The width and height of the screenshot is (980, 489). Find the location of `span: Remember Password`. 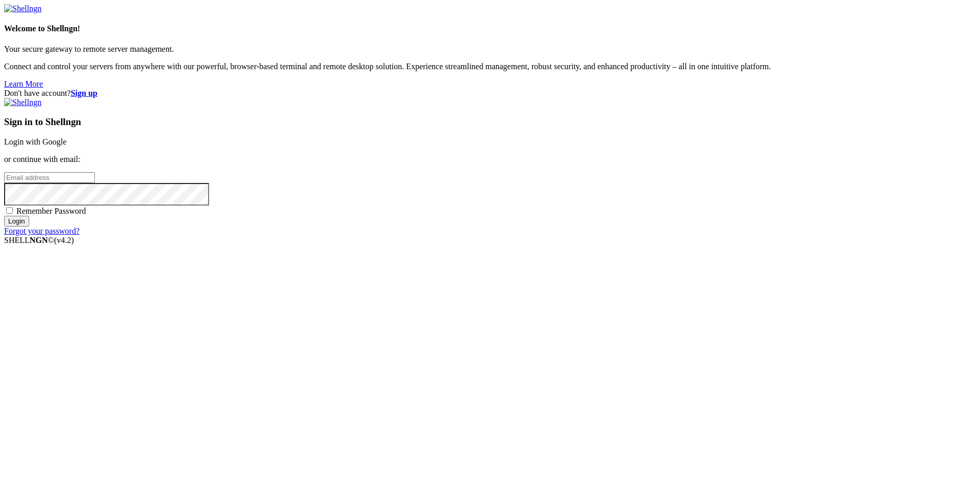

span: Remember Password is located at coordinates (51, 210).